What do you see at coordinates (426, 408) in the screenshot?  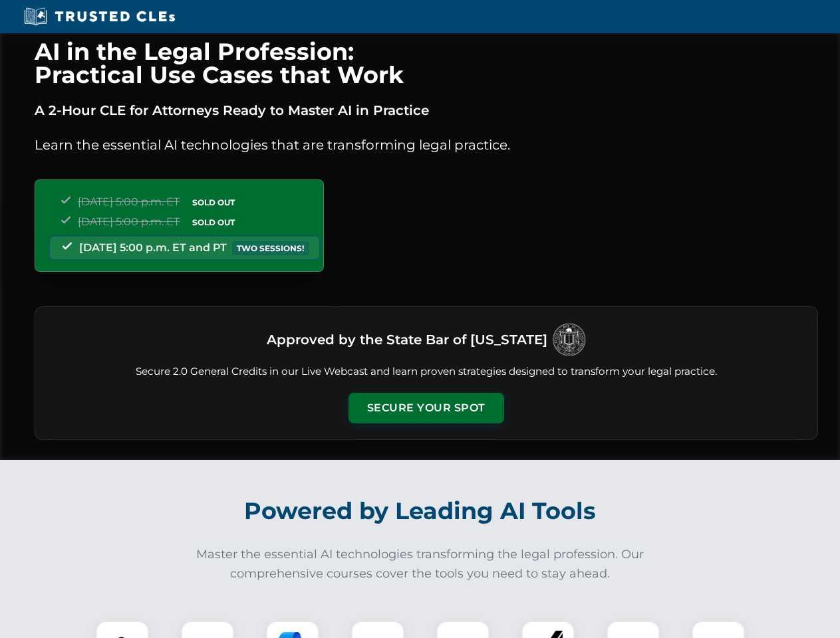 I see `button: Secure Your Spot` at bounding box center [426, 408].